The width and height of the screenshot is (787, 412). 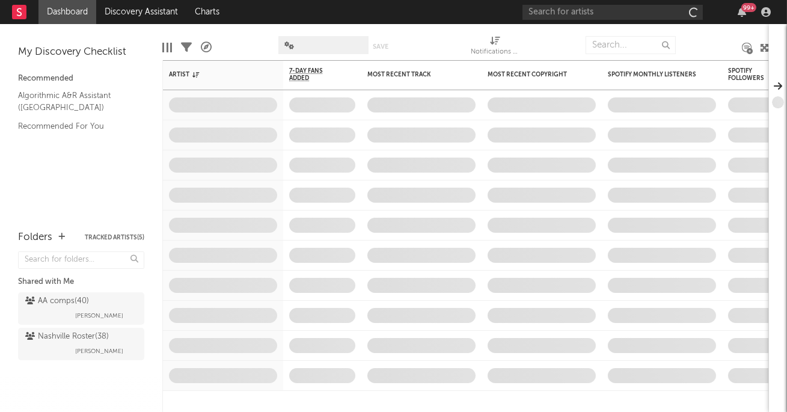 I want to click on div: A&R Pipeline, so click(x=206, y=48).